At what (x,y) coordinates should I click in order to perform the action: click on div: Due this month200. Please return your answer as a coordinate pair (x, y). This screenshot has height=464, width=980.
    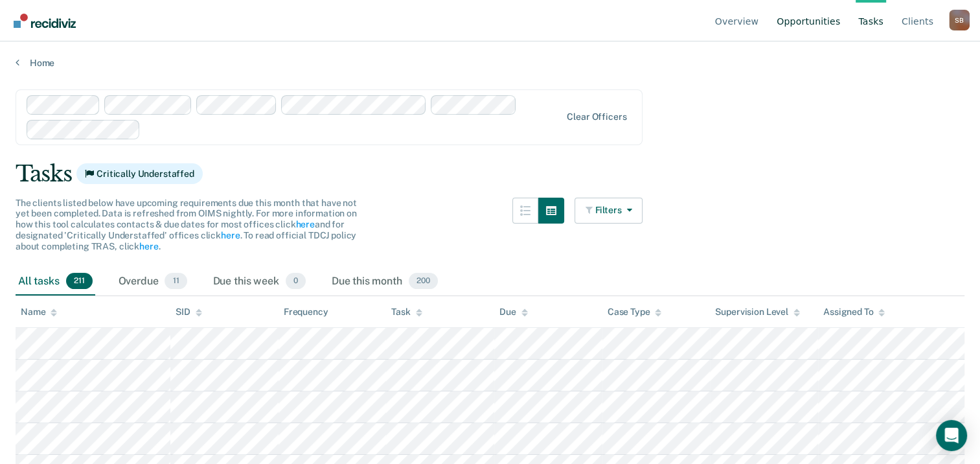
    Looking at the image, I should click on (384, 282).